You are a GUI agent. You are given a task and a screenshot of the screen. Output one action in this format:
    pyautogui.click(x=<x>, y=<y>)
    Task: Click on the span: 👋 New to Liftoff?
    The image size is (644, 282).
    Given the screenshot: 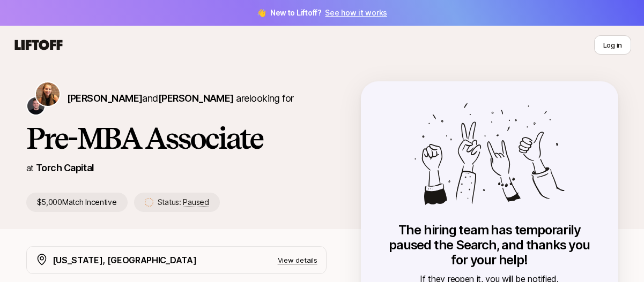 What is the action you would take?
    pyautogui.click(x=321, y=13)
    